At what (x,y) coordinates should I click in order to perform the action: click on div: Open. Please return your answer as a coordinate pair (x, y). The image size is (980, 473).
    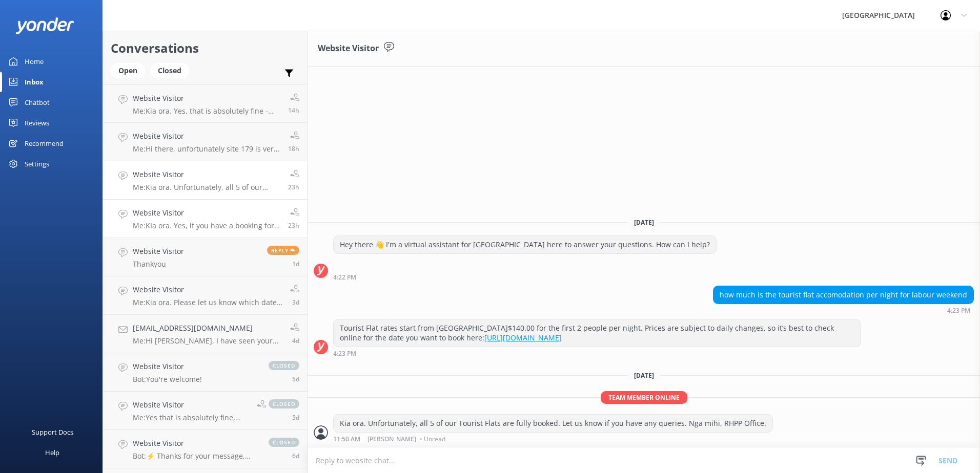
    Looking at the image, I should click on (127, 71).